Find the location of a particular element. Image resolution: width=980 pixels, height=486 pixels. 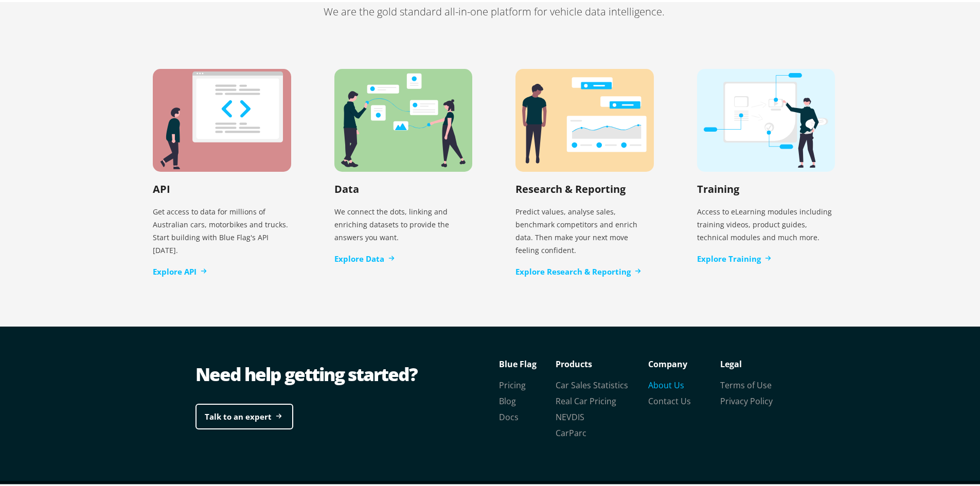

a: Talk to an expert is located at coordinates (245, 415).